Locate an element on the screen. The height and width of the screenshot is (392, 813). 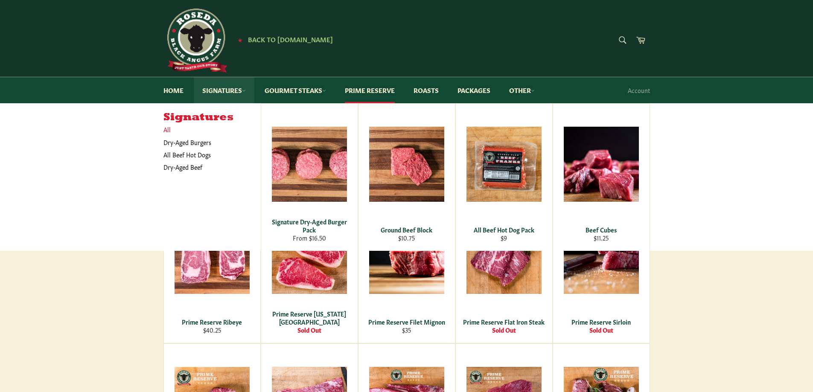
div: $9 is located at coordinates (504, 238).